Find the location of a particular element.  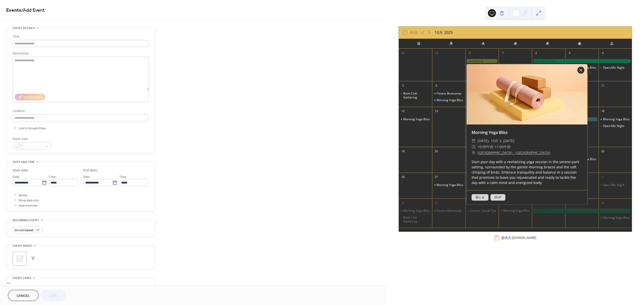

div: Start date is located at coordinates (20, 171).